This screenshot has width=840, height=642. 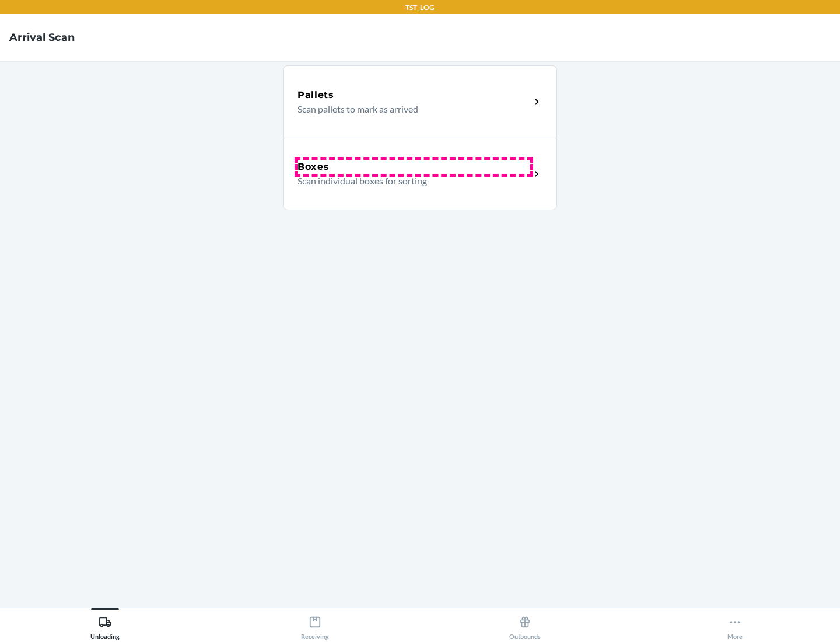 What do you see at coordinates (315, 626) in the screenshot?
I see `div: Receiving` at bounding box center [315, 626].